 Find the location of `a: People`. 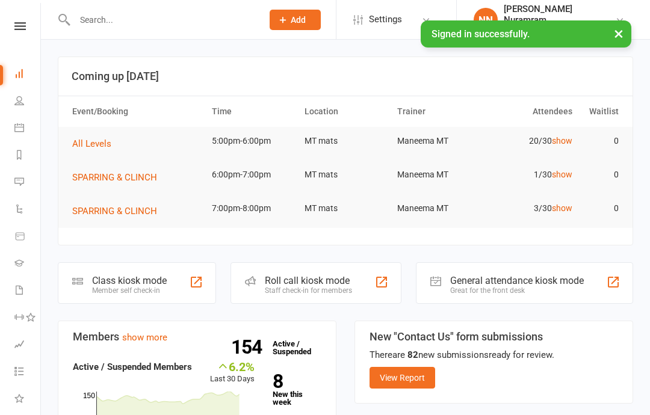

a: People is located at coordinates (28, 102).